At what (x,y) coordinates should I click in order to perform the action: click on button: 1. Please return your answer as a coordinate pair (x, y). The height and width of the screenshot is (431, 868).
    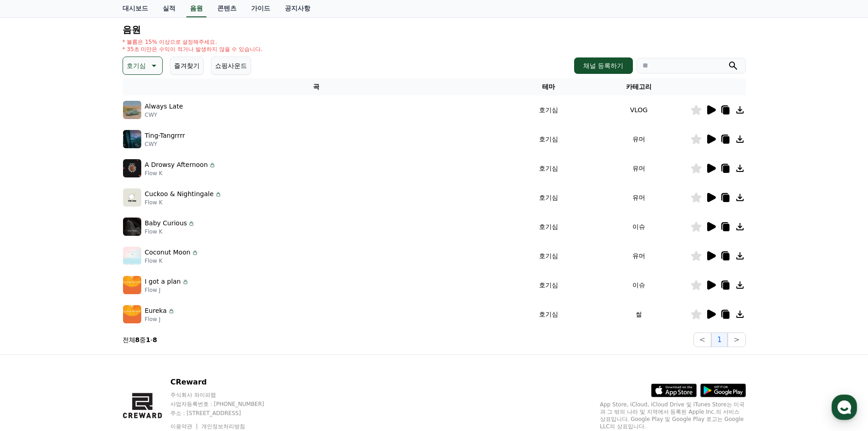
    Looking at the image, I should click on (719, 340).